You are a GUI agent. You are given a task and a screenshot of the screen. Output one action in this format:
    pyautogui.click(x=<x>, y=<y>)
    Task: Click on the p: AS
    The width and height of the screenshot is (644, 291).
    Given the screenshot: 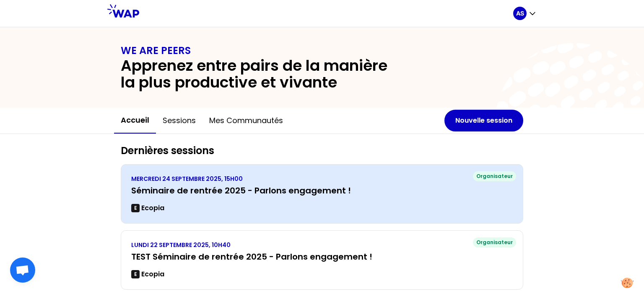 What is the action you would take?
    pyautogui.click(x=520, y=13)
    